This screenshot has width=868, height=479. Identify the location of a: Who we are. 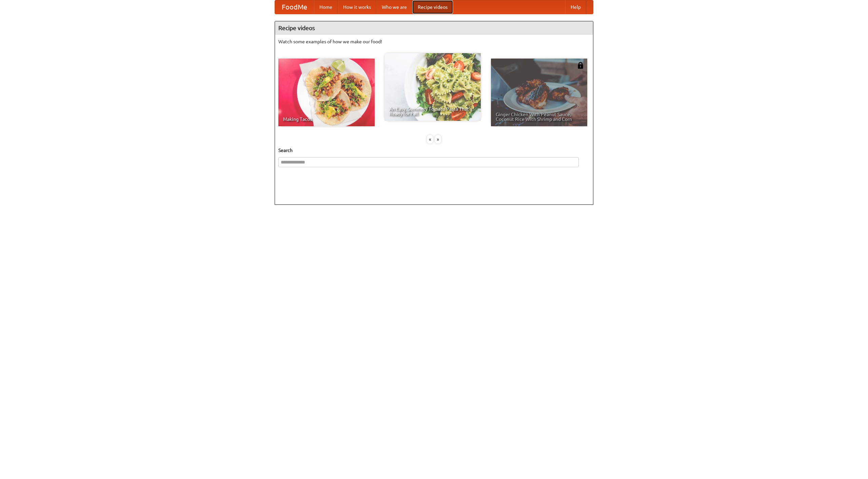
(394, 7).